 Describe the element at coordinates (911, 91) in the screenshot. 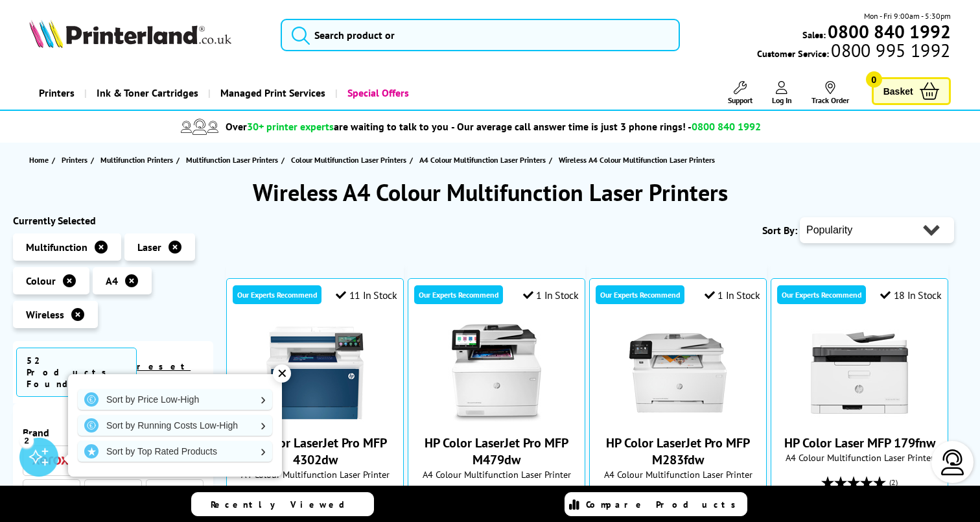

I see `a: Basket 0` at that location.